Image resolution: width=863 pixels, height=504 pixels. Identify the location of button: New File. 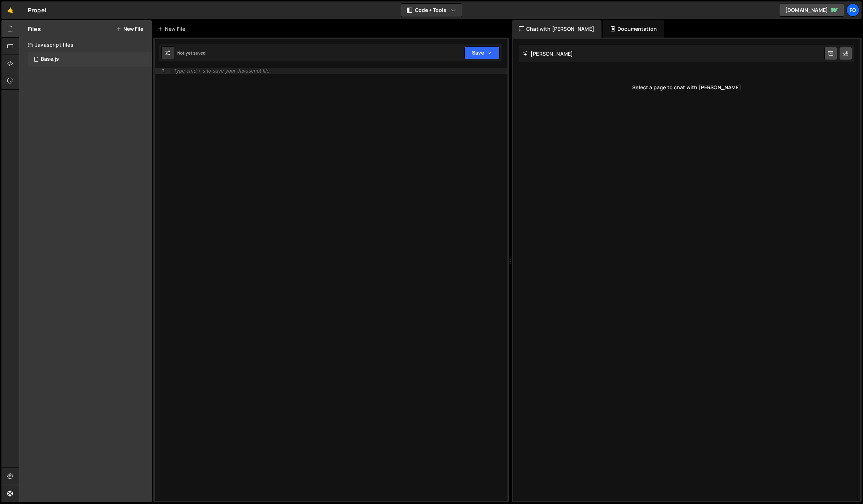
(129, 29).